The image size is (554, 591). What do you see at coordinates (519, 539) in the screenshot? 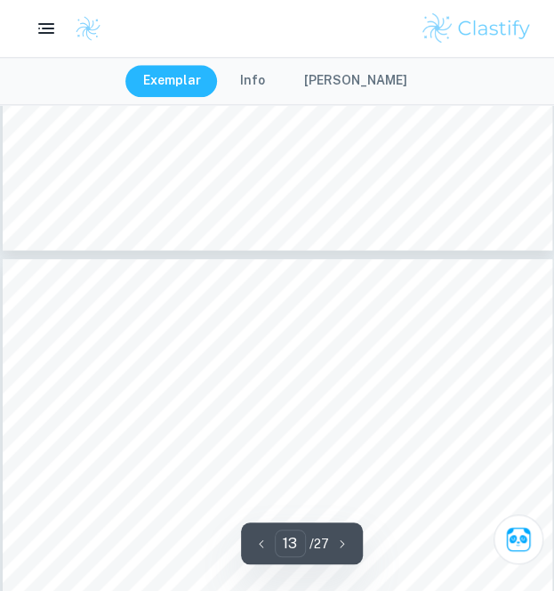
I see `button: Ask Clai` at bounding box center [519, 539].